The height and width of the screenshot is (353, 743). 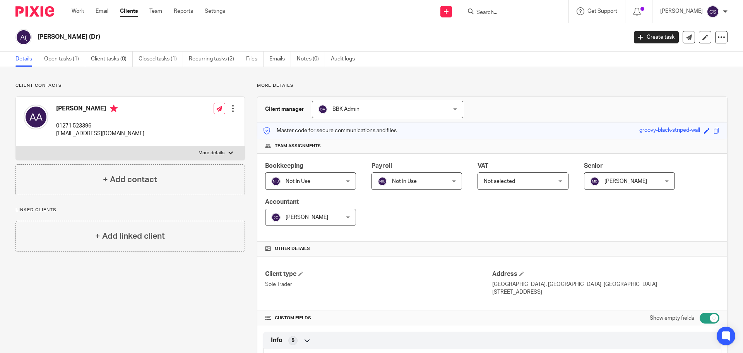 What do you see at coordinates (511, 13) in the screenshot?
I see `input: Search` at bounding box center [511, 13].